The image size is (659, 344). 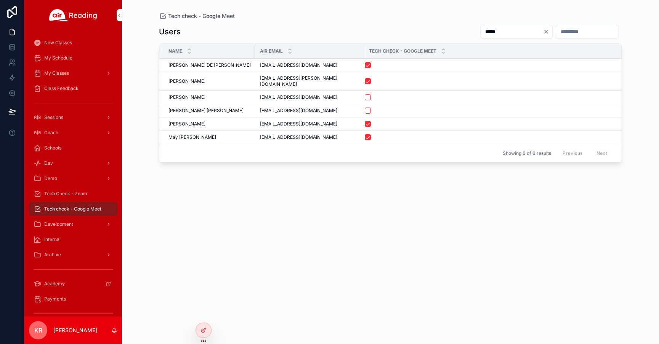 What do you see at coordinates (73, 299) in the screenshot?
I see `a: Payments` at bounding box center [73, 299].